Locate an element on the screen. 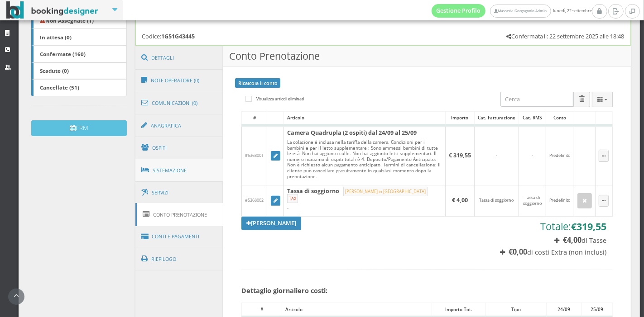 This screenshot has height=317, width=644. img: BookingDesigner.com is located at coordinates (52, 10).